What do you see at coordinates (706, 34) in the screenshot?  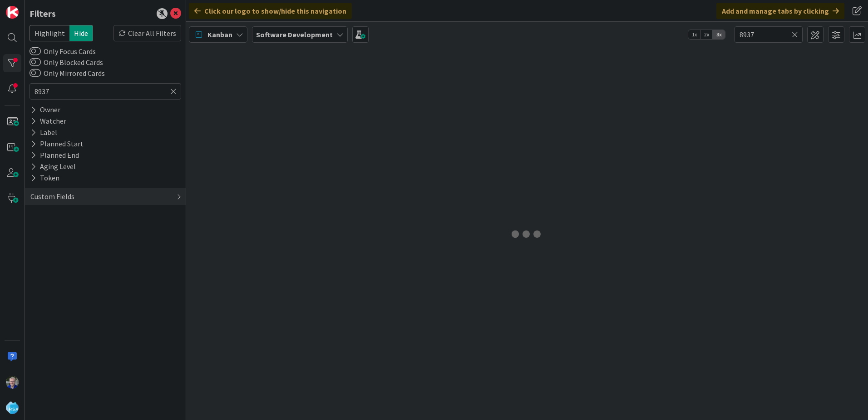 I see `span: 2x` at bounding box center [706, 34].